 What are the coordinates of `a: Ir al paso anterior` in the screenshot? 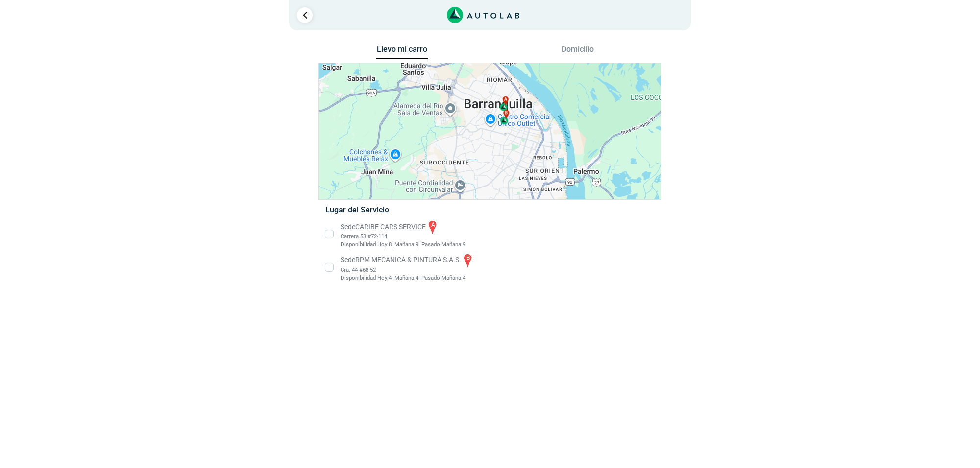 It's located at (305, 15).